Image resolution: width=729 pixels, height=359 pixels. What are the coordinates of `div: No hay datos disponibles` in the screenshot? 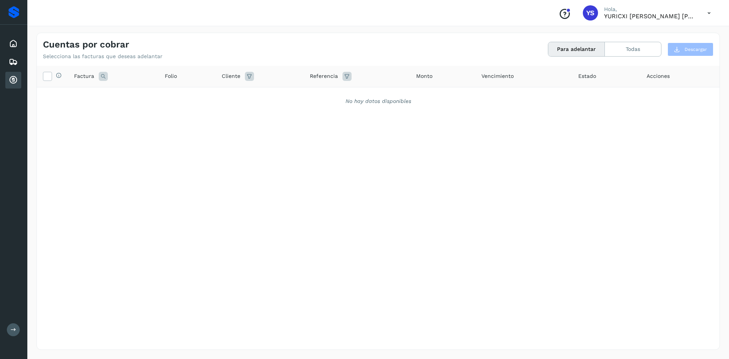 It's located at (378, 101).